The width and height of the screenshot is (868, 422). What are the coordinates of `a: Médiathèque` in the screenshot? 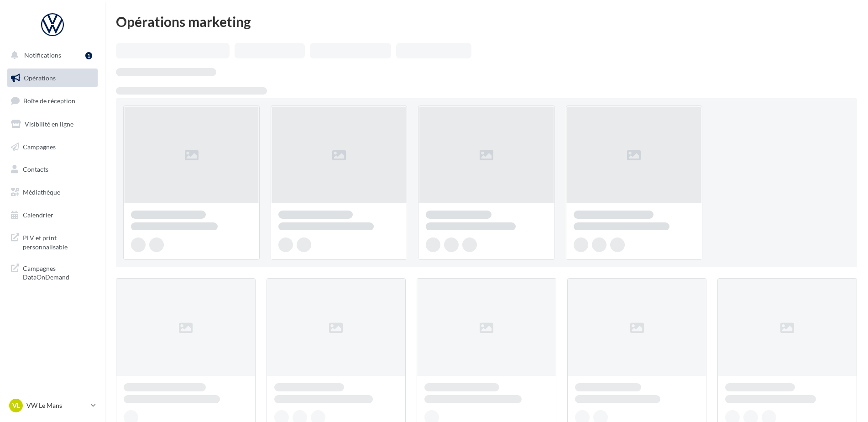 It's located at (53, 193).